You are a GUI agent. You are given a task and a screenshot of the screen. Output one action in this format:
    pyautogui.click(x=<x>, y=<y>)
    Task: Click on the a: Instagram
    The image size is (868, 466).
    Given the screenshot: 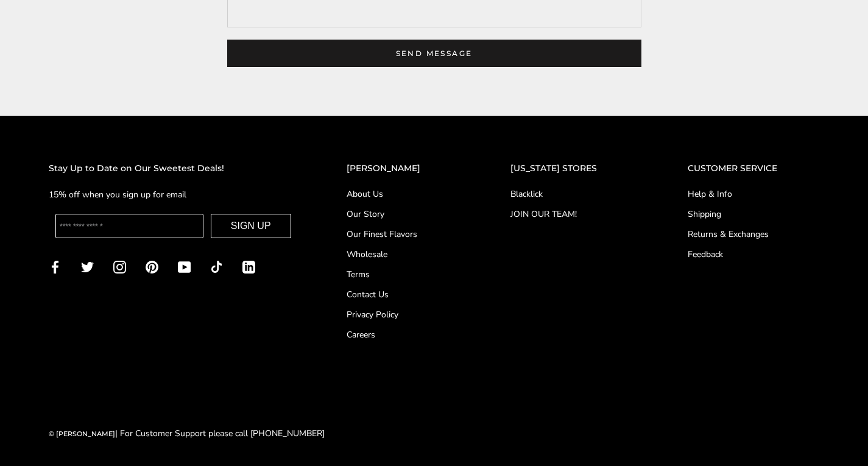 What is the action you would take?
    pyautogui.click(x=120, y=266)
    